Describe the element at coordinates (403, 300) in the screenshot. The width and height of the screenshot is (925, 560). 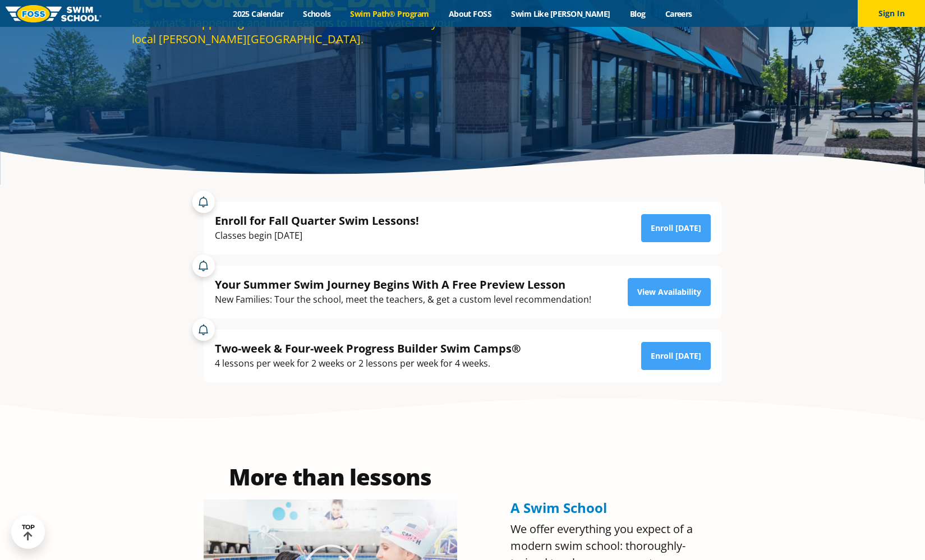
I see `div: New Families: Tour the school, meet the teachers, & get a custom level recommendation!` at that location.